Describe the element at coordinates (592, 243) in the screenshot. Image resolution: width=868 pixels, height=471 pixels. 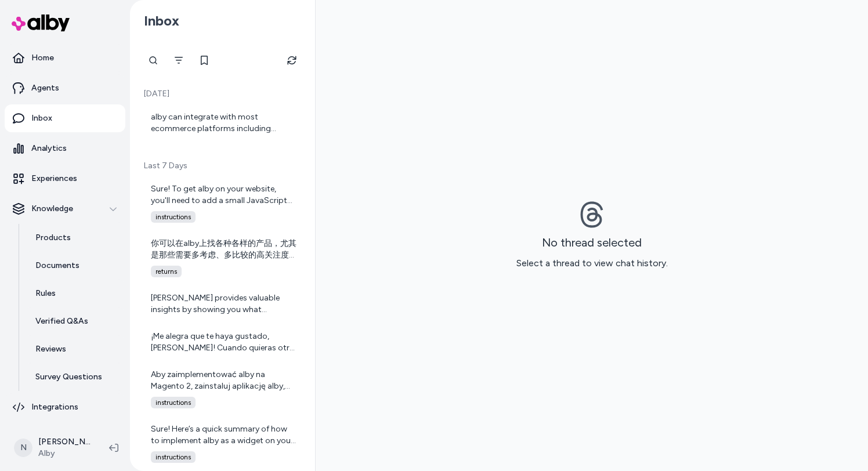
I see `h3: No thread selected` at that location.